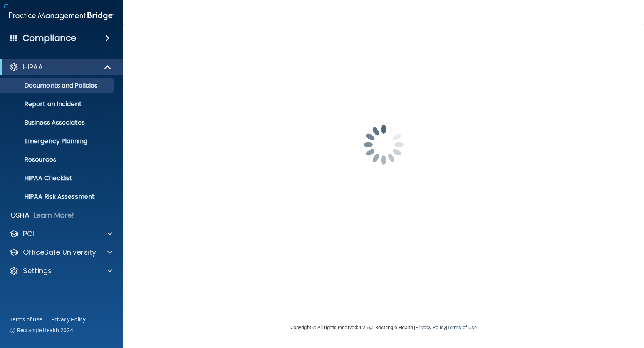 Image resolution: width=644 pixels, height=348 pixels. Describe the element at coordinates (28, 234) in the screenshot. I see `p: PCI` at that location.